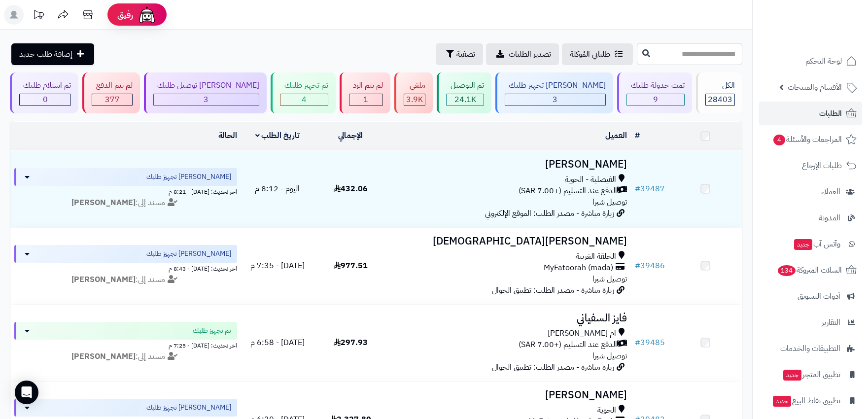  What do you see at coordinates (650, 189) in the screenshot?
I see `a: #39487` at bounding box center [650, 189].